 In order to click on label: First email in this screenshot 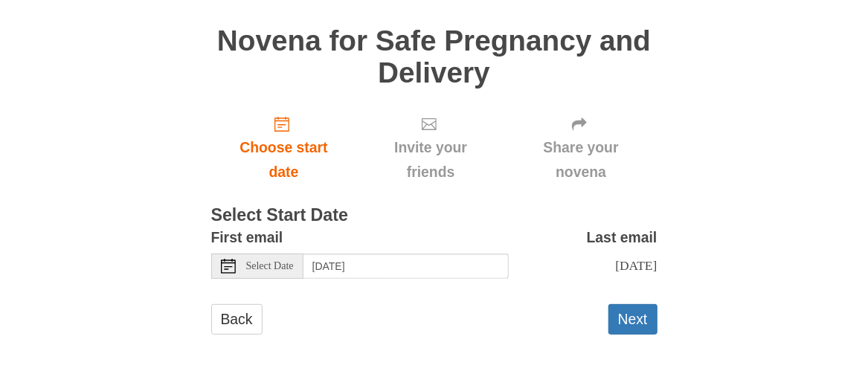, I will do `click(247, 237)`.